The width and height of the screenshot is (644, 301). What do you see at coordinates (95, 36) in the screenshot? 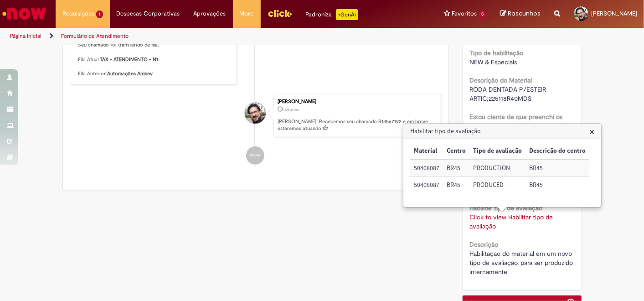
I see `a: Formulário de Atendimento` at bounding box center [95, 36].